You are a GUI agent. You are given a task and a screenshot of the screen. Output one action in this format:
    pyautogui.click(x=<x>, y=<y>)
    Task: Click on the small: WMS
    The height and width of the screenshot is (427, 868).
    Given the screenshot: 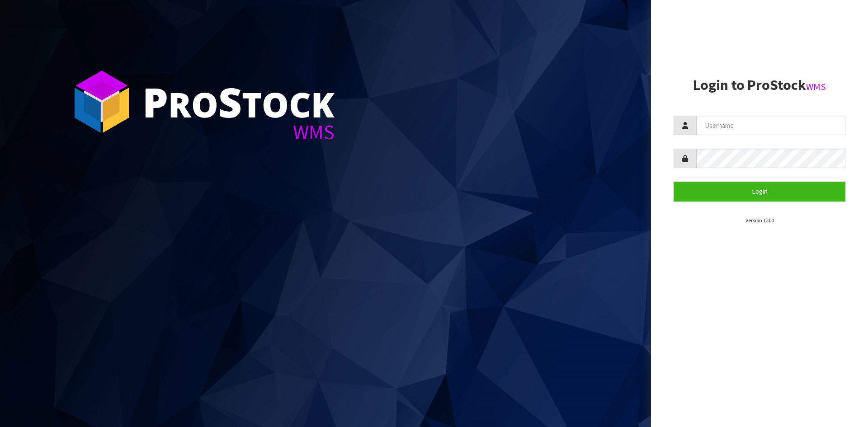 What is the action you would take?
    pyautogui.click(x=816, y=87)
    